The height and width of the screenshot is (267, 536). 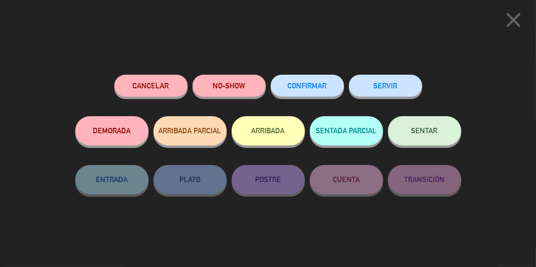 I want to click on button: CUENTA, so click(x=346, y=180).